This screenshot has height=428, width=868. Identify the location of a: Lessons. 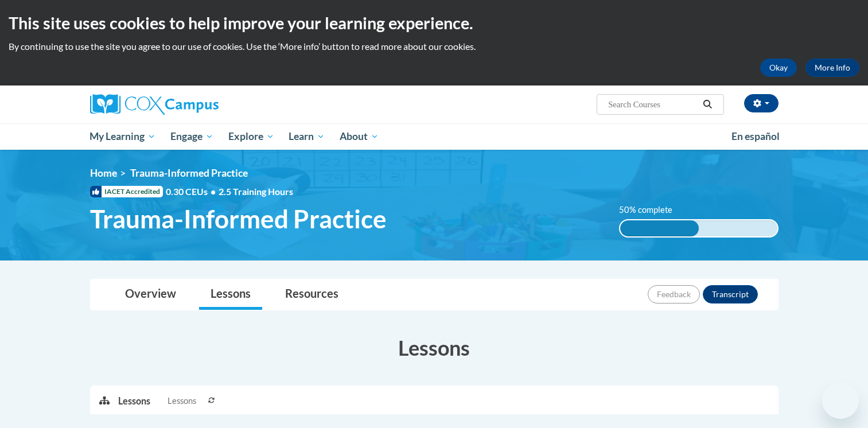
(231, 294).